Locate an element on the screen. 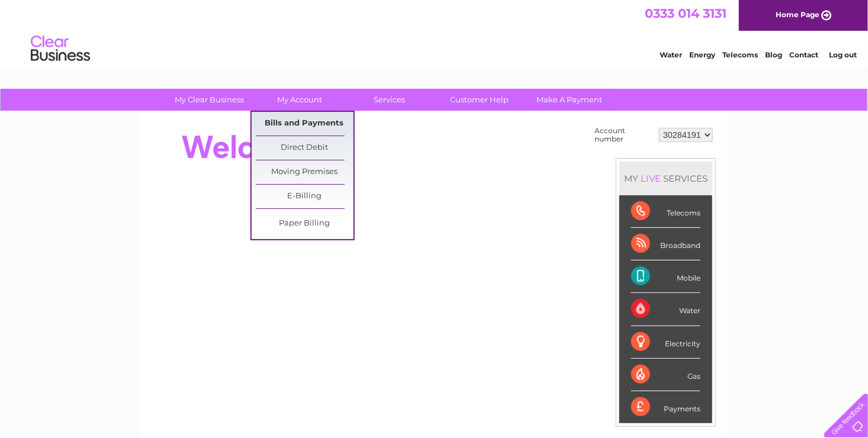 The height and width of the screenshot is (438, 868). span: 0333 014 3131 is located at coordinates (686, 13).